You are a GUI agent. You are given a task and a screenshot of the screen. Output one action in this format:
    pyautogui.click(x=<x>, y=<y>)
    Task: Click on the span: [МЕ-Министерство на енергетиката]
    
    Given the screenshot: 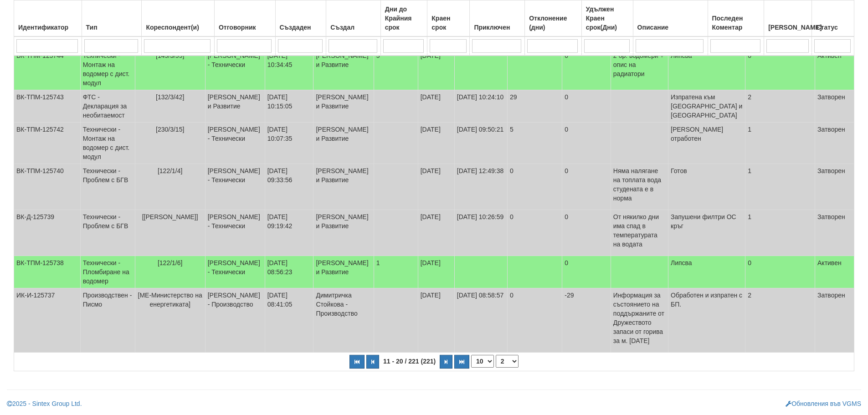 What is the action you would take?
    pyautogui.click(x=170, y=300)
    